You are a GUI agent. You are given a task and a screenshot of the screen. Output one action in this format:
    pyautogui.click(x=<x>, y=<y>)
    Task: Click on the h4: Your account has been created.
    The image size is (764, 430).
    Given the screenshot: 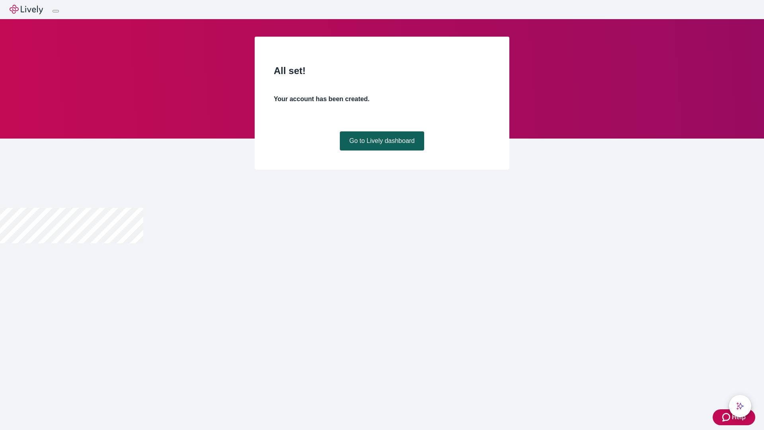 What is the action you would take?
    pyautogui.click(x=382, y=99)
    